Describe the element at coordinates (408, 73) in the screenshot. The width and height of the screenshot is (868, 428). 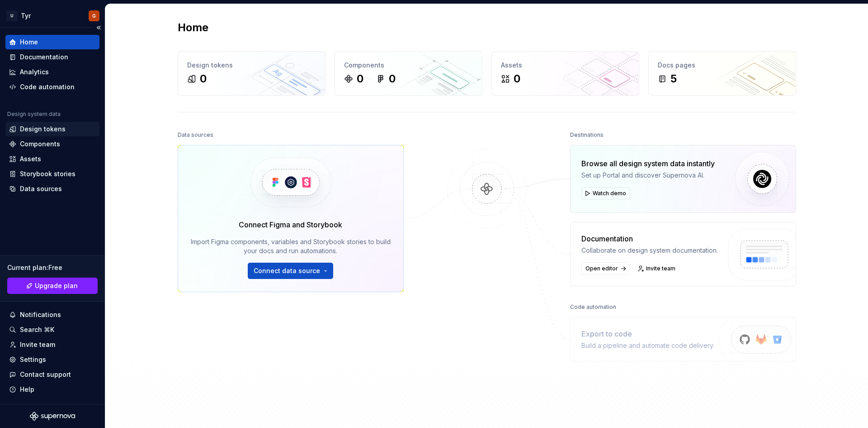
I see `a: Components00` at that location.